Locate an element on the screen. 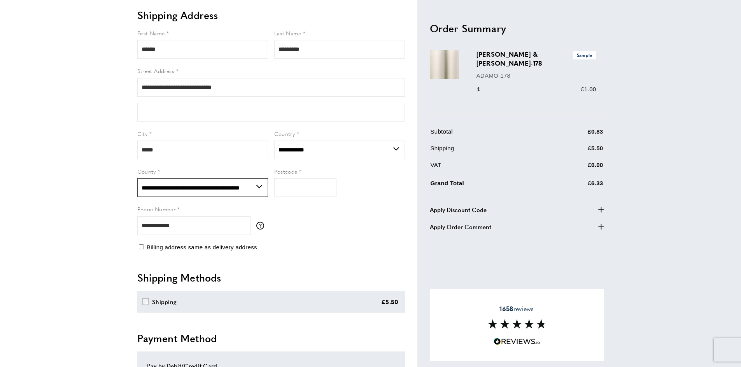  td: Subtotal is located at coordinates (490, 134).